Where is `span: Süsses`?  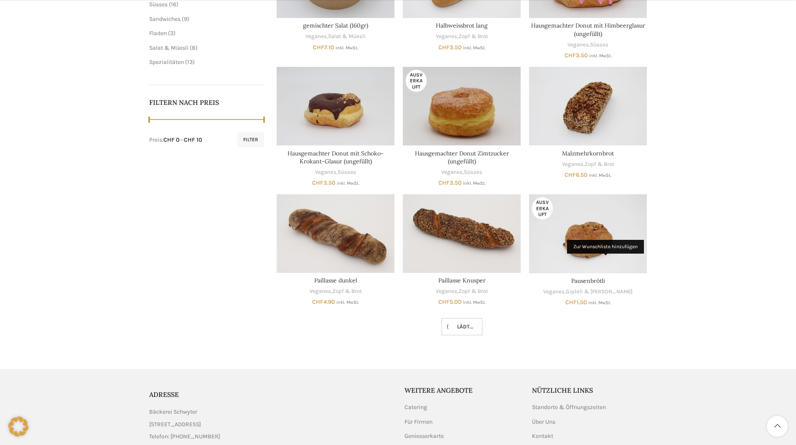 span: Süsses is located at coordinates (158, 4).